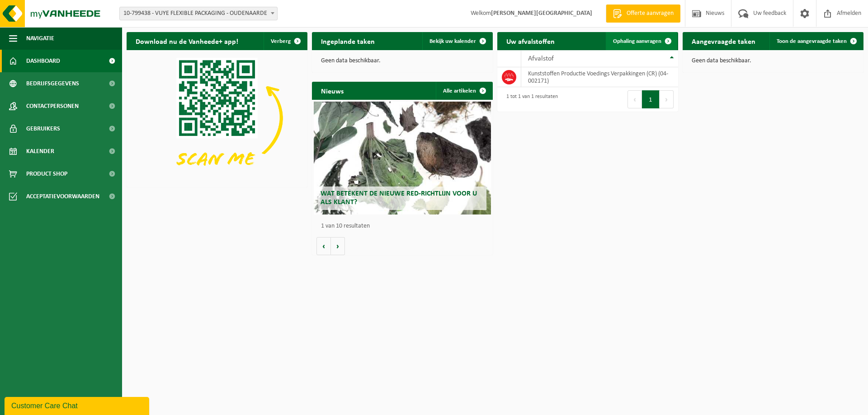 This screenshot has height=415, width=868. What do you see at coordinates (63, 196) in the screenshot?
I see `span: Acceptatievoorwaarden` at bounding box center [63, 196].